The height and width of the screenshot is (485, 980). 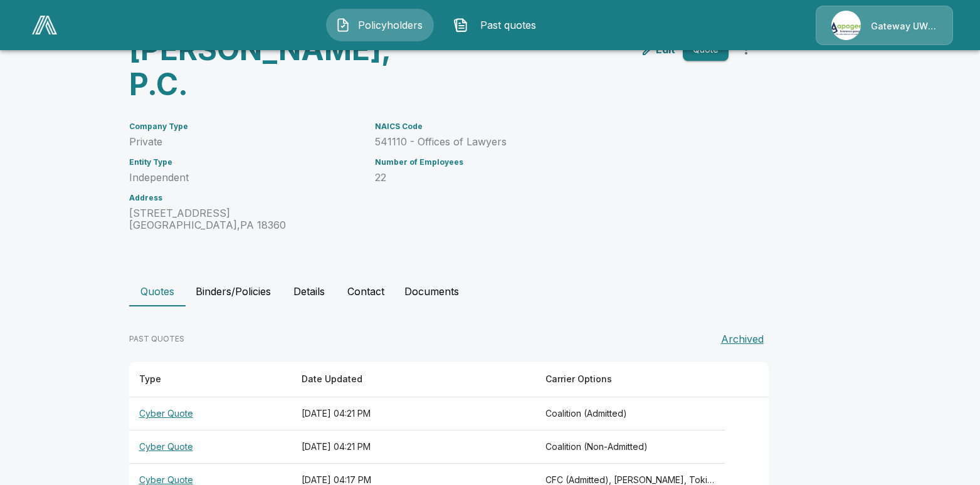 I want to click on img: Past quotes Icon, so click(x=461, y=25).